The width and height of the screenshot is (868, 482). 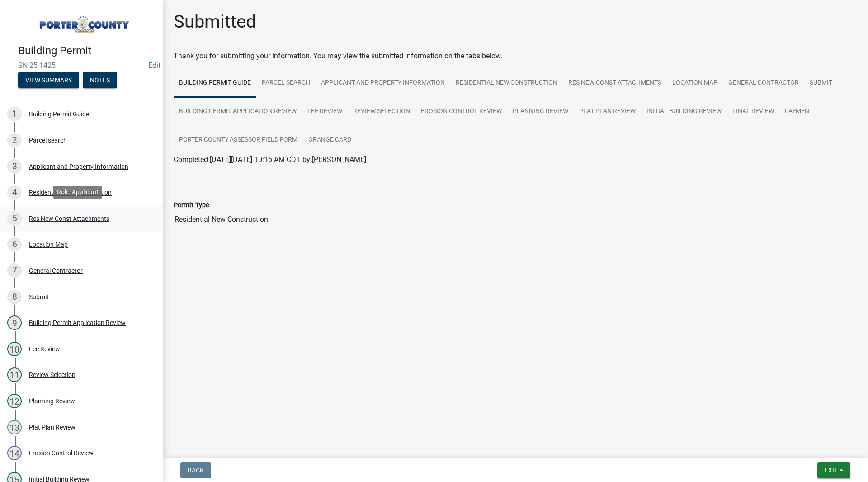 I want to click on a: Porter County Assessor Field Form, so click(x=238, y=140).